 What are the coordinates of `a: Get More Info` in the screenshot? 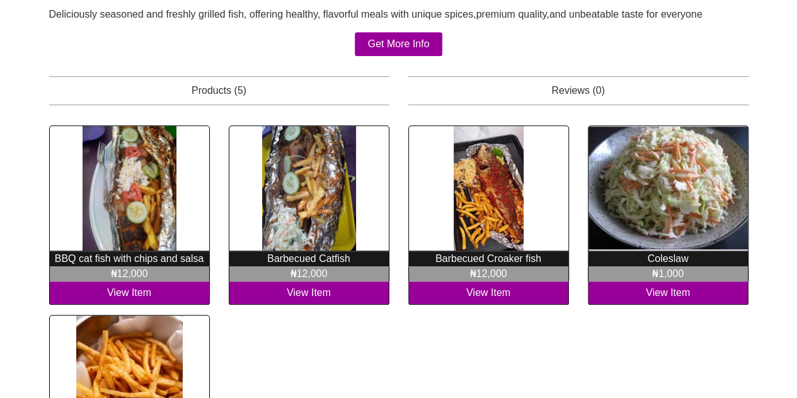 It's located at (399, 44).